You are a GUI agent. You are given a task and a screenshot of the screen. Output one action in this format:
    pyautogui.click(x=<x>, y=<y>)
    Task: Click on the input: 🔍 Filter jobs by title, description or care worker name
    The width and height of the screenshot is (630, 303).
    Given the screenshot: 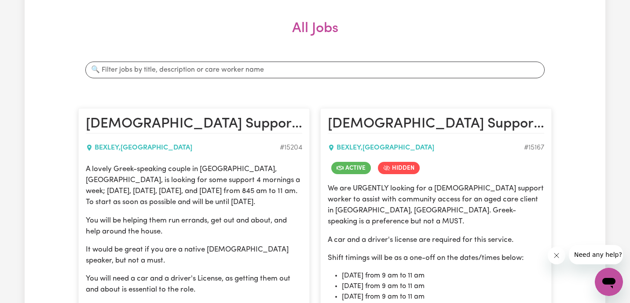 What is the action you would take?
    pyautogui.click(x=315, y=70)
    